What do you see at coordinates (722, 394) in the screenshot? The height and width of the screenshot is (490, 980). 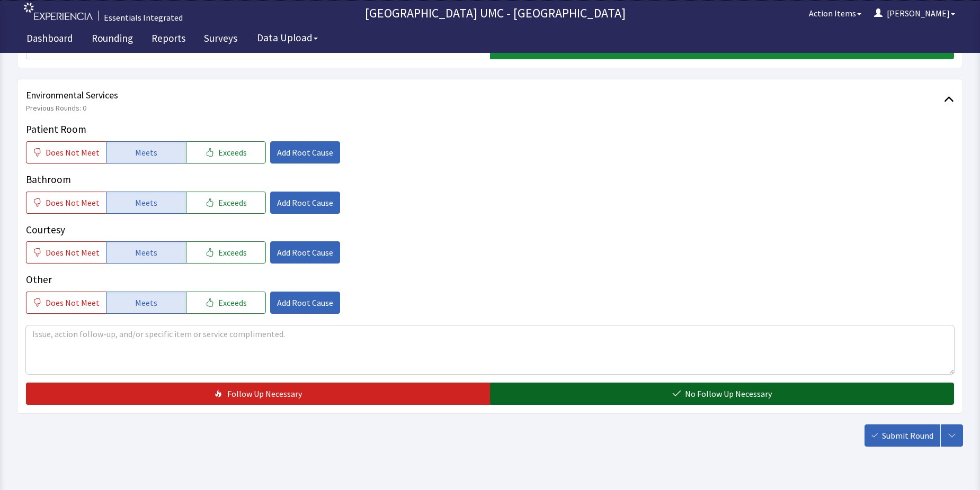 I see `button: No Follow Up Necessary` at bounding box center [722, 394].